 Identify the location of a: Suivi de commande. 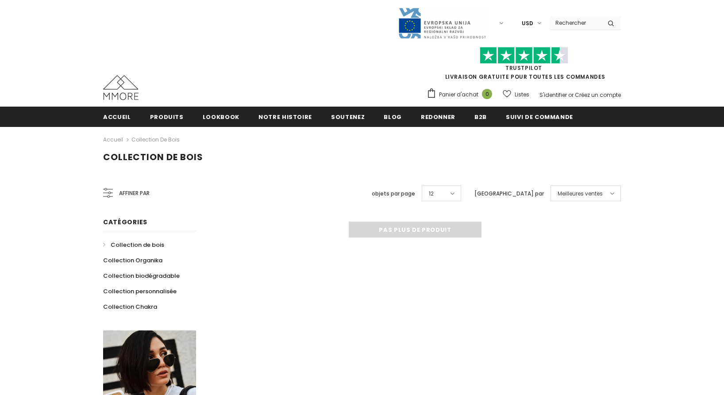
(540, 116).